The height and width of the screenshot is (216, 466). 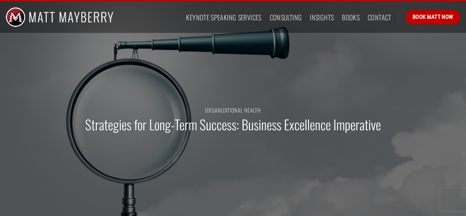 I want to click on img: Matt Mayberry, so click(x=59, y=17).